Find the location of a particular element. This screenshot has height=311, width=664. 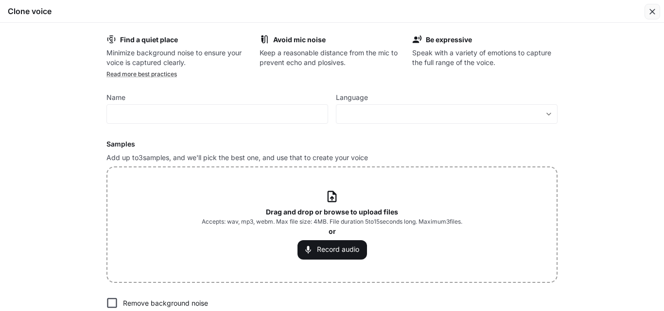

p: Name is located at coordinates (116, 98).